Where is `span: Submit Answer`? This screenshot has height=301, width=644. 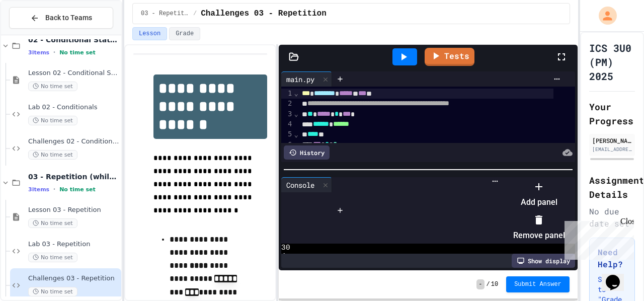
span: Submit Answer is located at coordinates (538, 284).